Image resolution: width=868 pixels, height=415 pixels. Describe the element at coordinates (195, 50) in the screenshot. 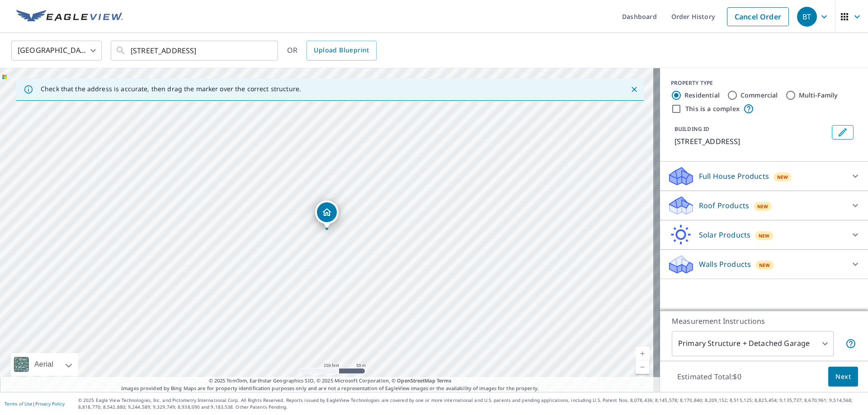

I see `input: Search by address or latitude-longitude` at that location.